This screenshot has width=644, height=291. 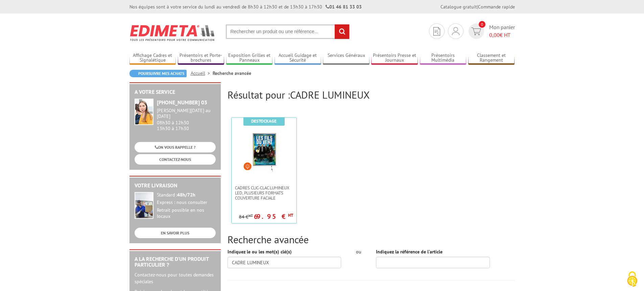 I want to click on b: Destockage, so click(x=264, y=121).